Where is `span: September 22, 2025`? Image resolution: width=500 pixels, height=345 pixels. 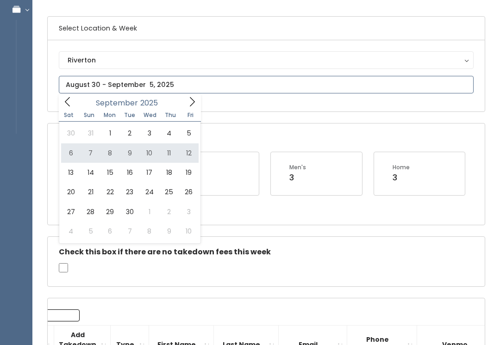 span: September 22, 2025 is located at coordinates (110, 192).